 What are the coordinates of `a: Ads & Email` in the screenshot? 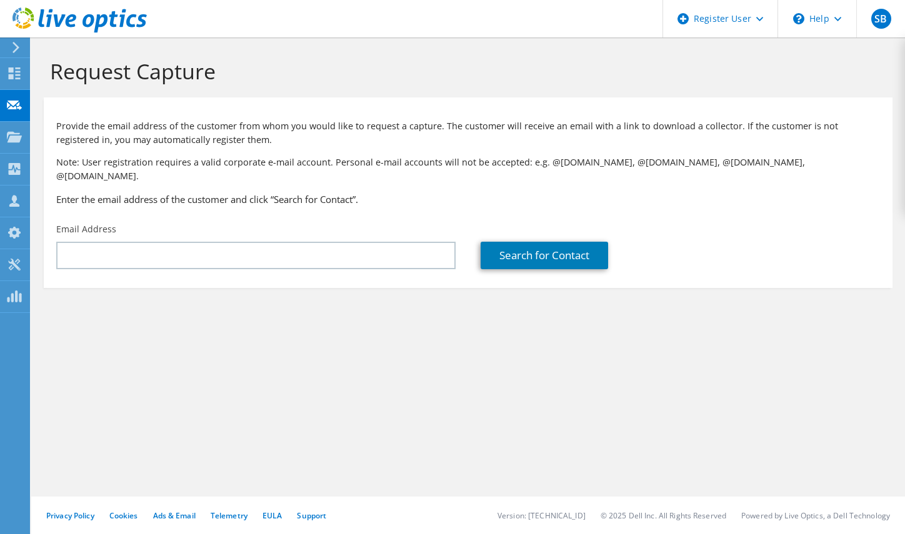 It's located at (174, 516).